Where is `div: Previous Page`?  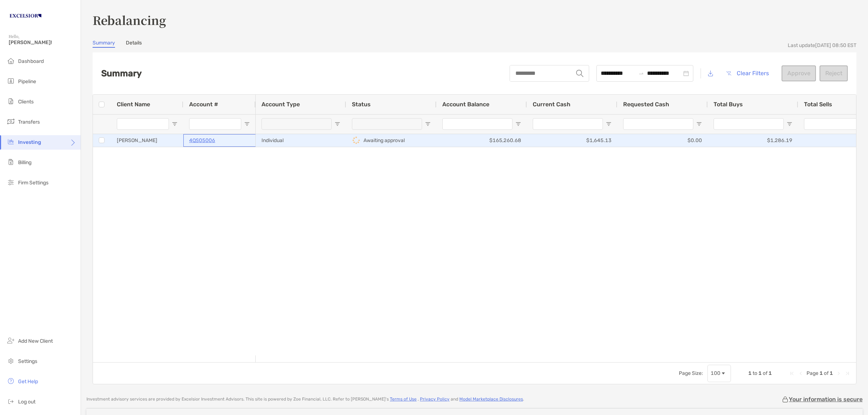 div: Previous Page is located at coordinates (800, 374).